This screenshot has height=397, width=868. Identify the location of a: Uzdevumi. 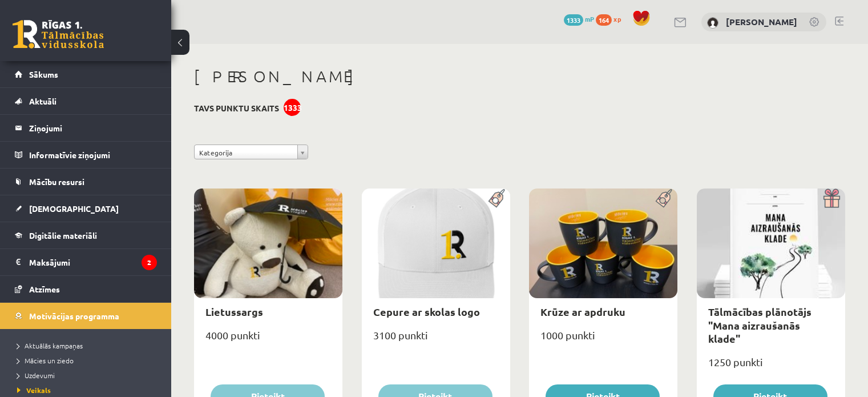
(89, 375).